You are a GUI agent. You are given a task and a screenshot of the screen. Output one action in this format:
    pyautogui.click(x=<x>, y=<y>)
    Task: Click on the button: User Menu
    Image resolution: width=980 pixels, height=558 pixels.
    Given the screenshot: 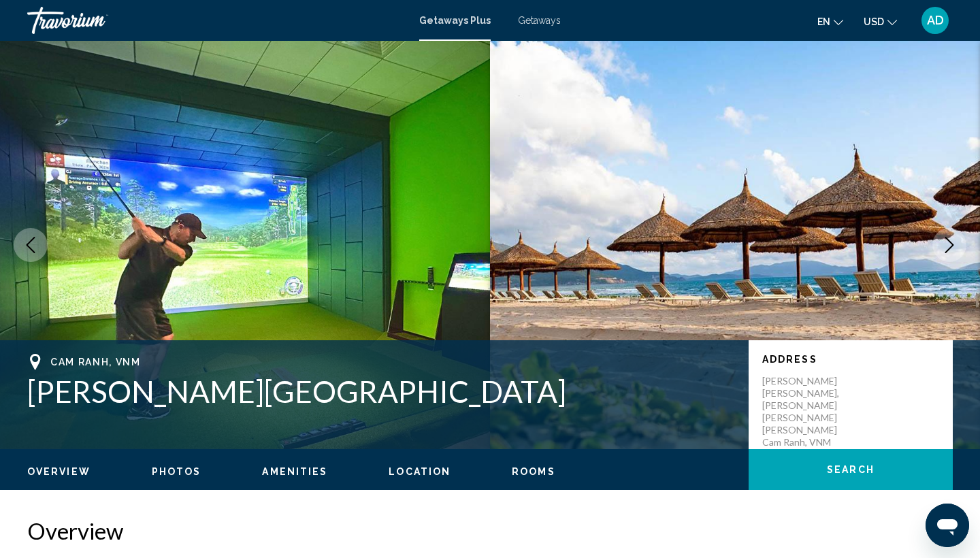 What is the action you would take?
    pyautogui.click(x=936, y=20)
    